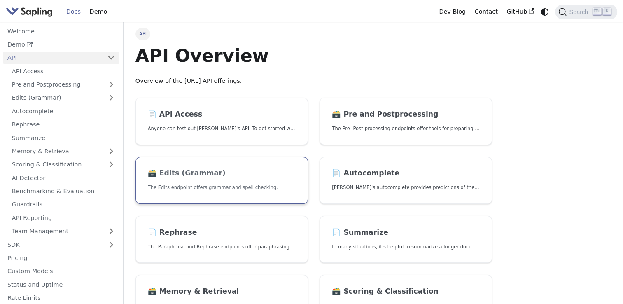 This screenshot has height=304, width=623. I want to click on a: SDK, so click(53, 244).